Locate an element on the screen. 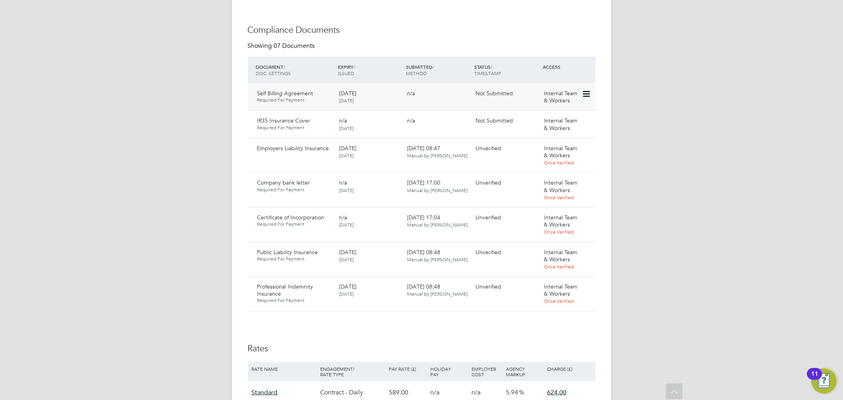  span: METHOD is located at coordinates (417, 73).